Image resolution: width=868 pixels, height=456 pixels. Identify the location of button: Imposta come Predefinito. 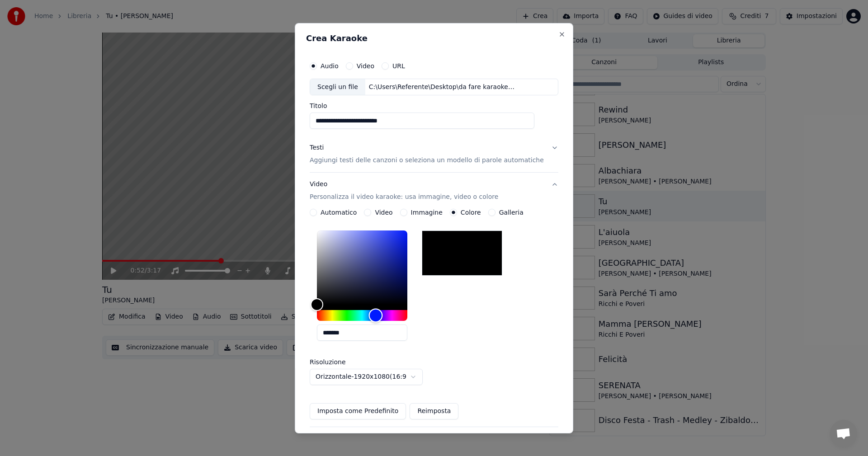
(358, 412).